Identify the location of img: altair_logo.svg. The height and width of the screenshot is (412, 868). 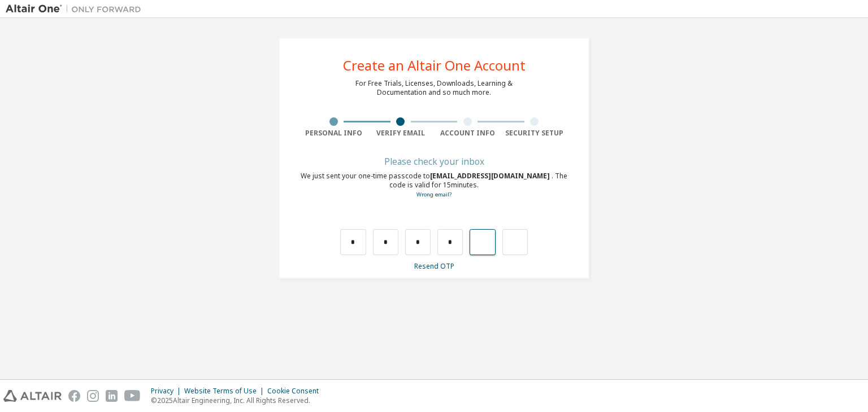
(32, 396).